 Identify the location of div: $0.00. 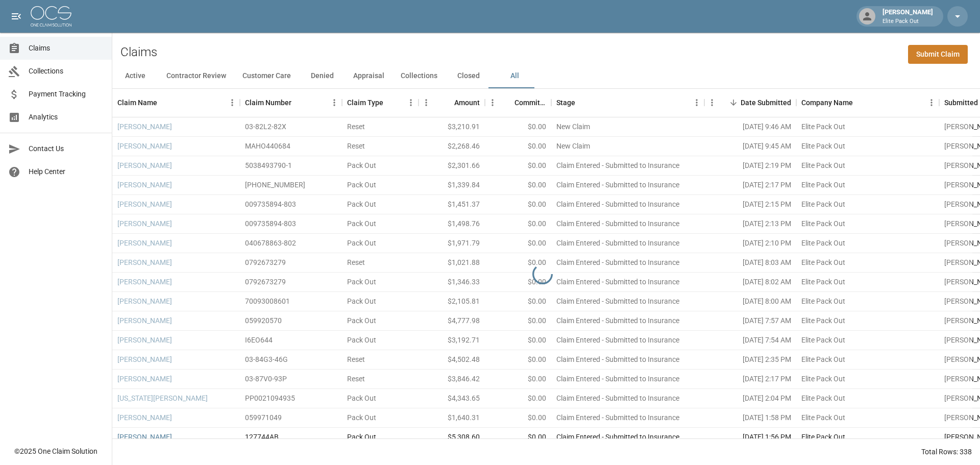
(518, 437).